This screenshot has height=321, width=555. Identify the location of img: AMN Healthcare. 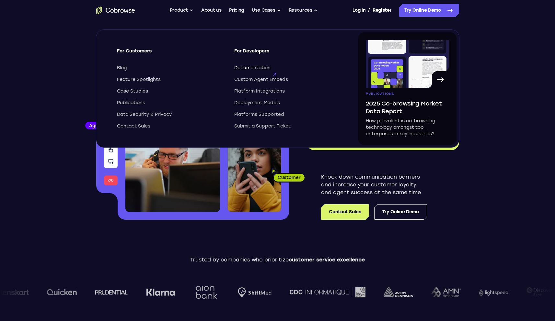
(445, 292).